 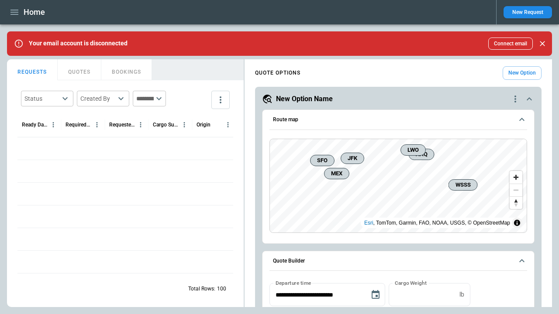 What do you see at coordinates (165, 125) in the screenshot?
I see `div: Cargo Summary` at bounding box center [165, 125].